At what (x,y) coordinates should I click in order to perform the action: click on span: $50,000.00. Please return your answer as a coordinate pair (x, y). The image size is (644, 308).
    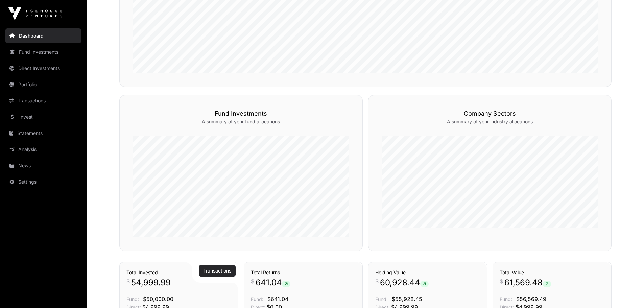
    Looking at the image, I should click on (158, 299).